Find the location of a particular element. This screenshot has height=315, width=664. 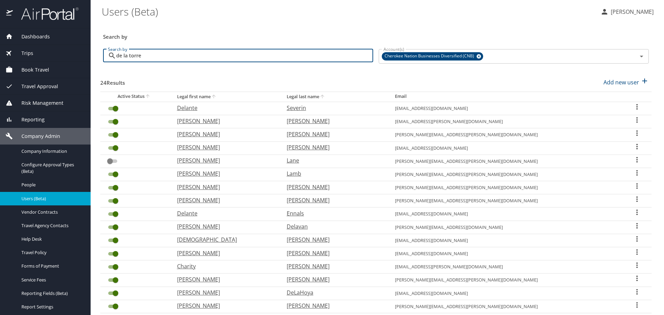

input: Search by name or email is located at coordinates (245, 56).